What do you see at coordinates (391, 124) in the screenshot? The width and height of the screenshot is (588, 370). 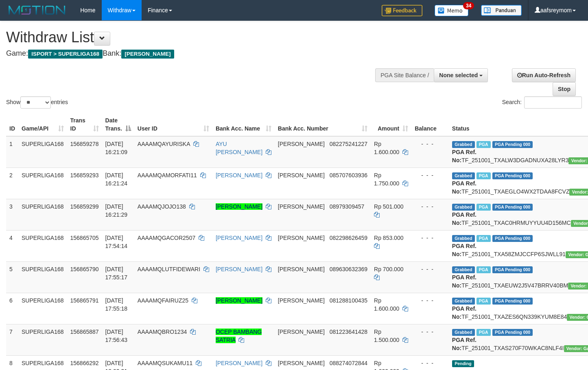 I see `th: Amount: activate to sort column ascending` at bounding box center [391, 124].